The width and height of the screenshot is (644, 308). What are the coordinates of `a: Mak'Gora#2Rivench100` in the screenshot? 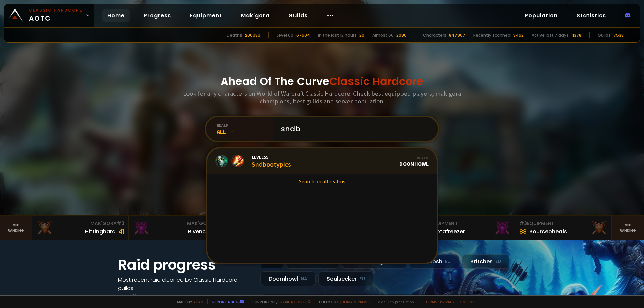 It's located at (177, 228).